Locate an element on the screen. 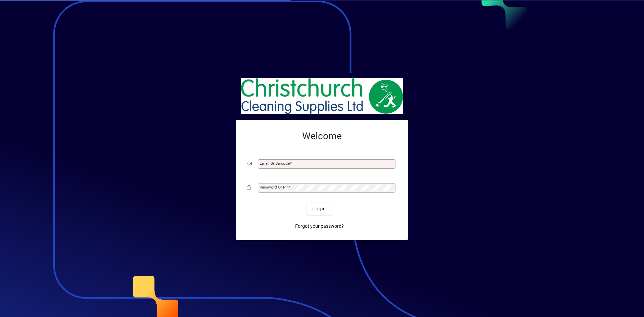 The image size is (644, 317). mat-label: Email or Barcode is located at coordinates (274, 164).